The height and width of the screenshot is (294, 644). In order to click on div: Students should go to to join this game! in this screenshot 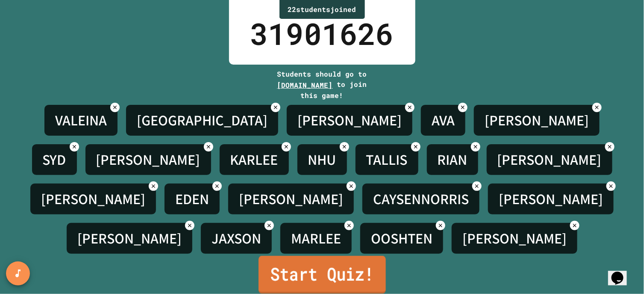, I will do `click(322, 85)`.